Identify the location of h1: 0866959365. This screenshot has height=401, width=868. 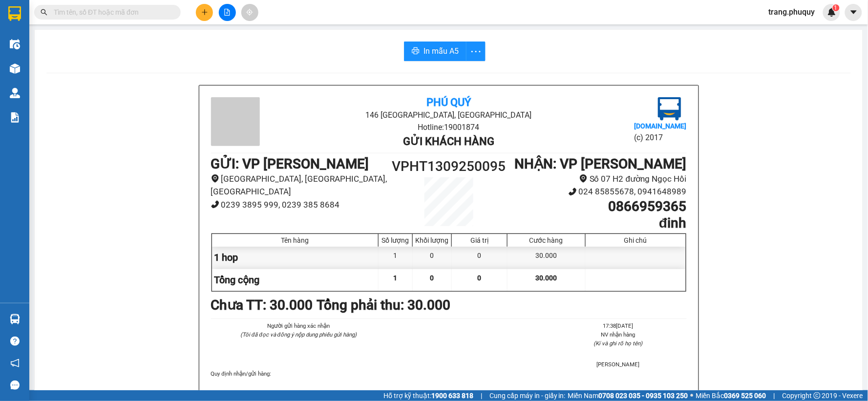
(597, 206).